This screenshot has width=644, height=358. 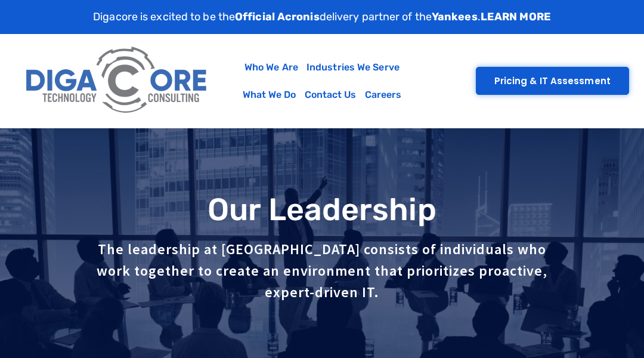 I want to click on p: Digacore is excited to be the delivery partner of the ., so click(x=322, y=17).